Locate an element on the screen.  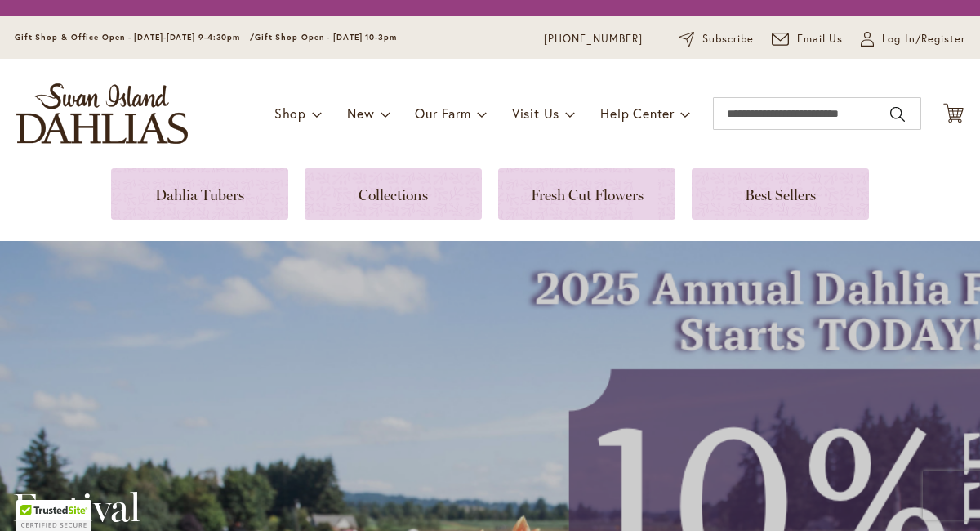
span: Our Farm is located at coordinates (442, 113).